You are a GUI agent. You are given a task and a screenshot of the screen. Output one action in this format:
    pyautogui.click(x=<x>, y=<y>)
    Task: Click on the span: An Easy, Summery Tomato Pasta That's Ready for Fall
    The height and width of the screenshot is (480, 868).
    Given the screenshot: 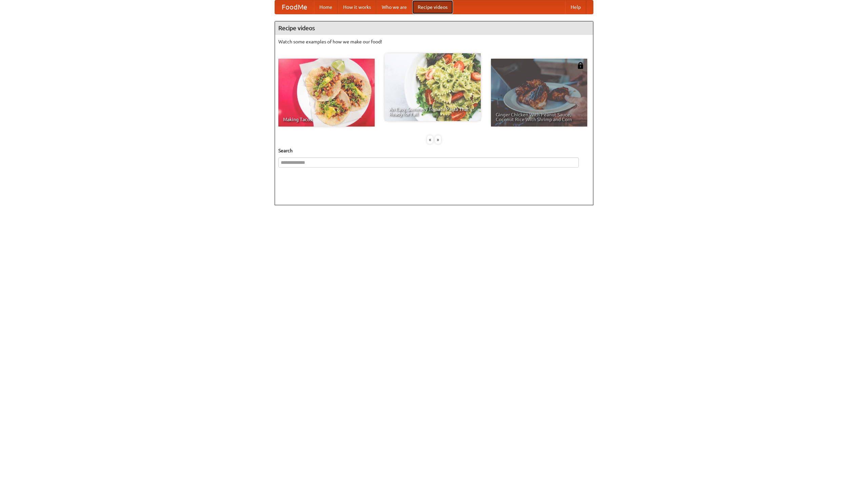 What is the action you would take?
    pyautogui.click(x=433, y=112)
    